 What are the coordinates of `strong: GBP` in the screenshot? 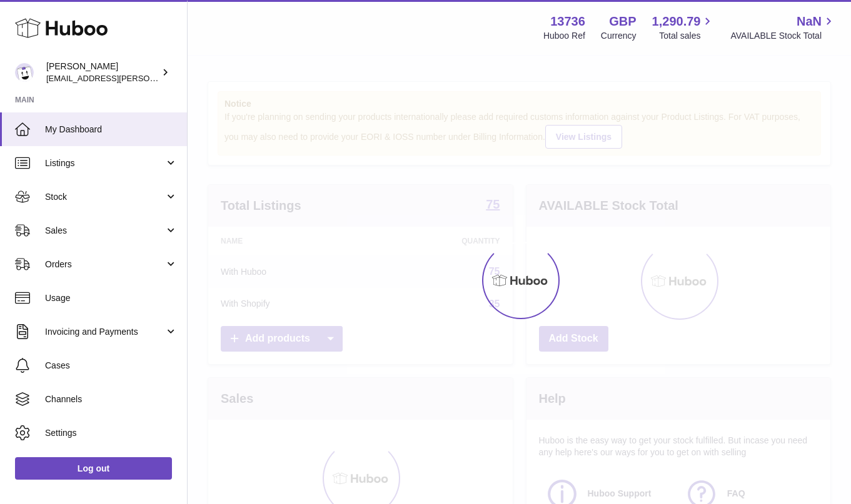 It's located at (622, 21).